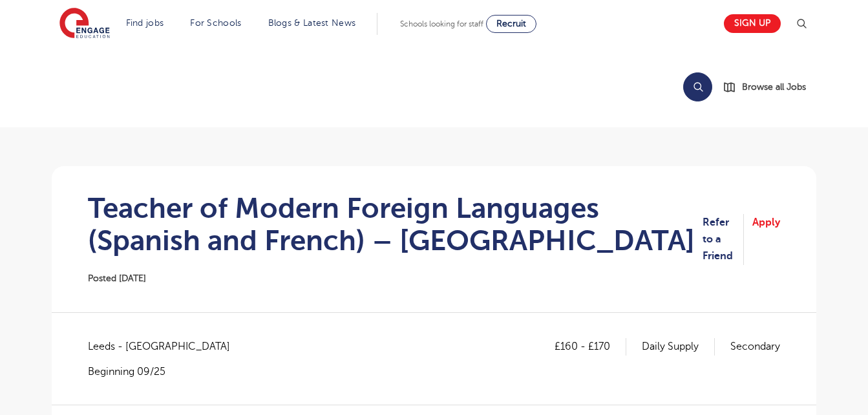 The height and width of the screenshot is (415, 868). I want to click on a: Blogs & Latest News, so click(312, 23).